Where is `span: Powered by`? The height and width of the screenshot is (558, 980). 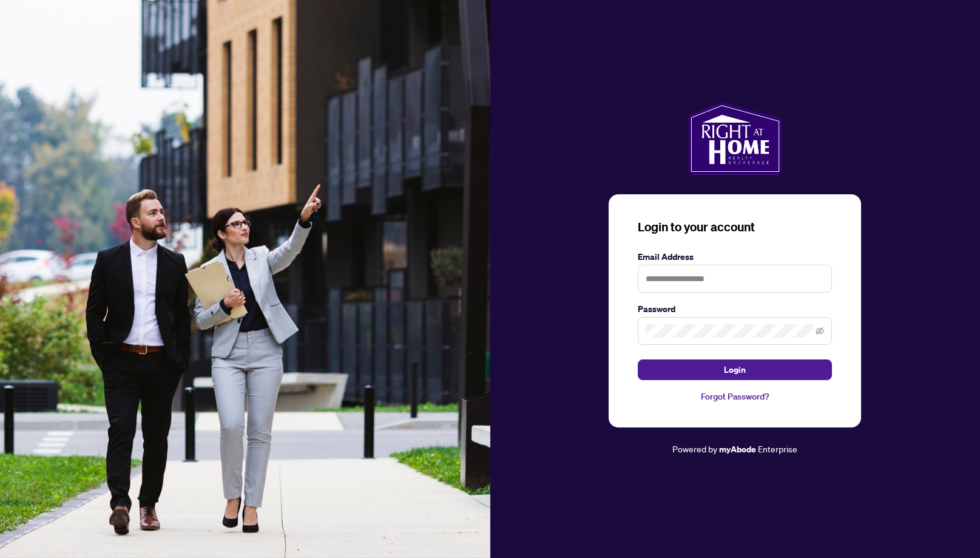 span: Powered by is located at coordinates (695, 449).